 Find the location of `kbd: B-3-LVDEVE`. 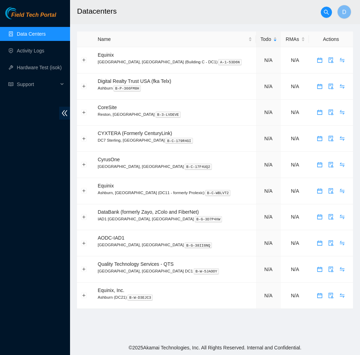

kbd: B-3-LVDEVE is located at coordinates (168, 115).